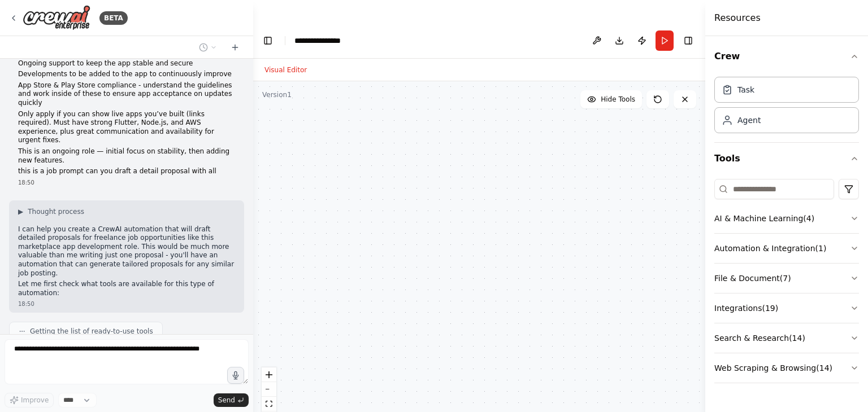 Image resolution: width=868 pixels, height=412 pixels. Describe the element at coordinates (786, 159) in the screenshot. I see `button: Tools` at that location.